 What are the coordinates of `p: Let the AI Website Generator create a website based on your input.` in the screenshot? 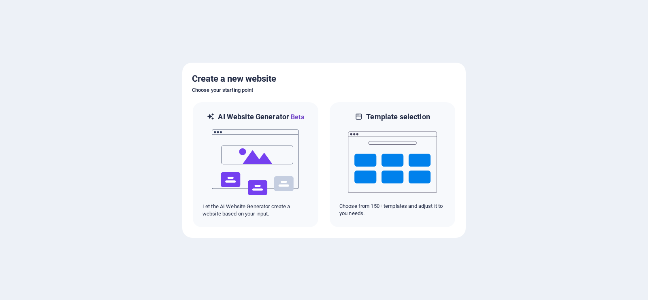 It's located at (255, 210).